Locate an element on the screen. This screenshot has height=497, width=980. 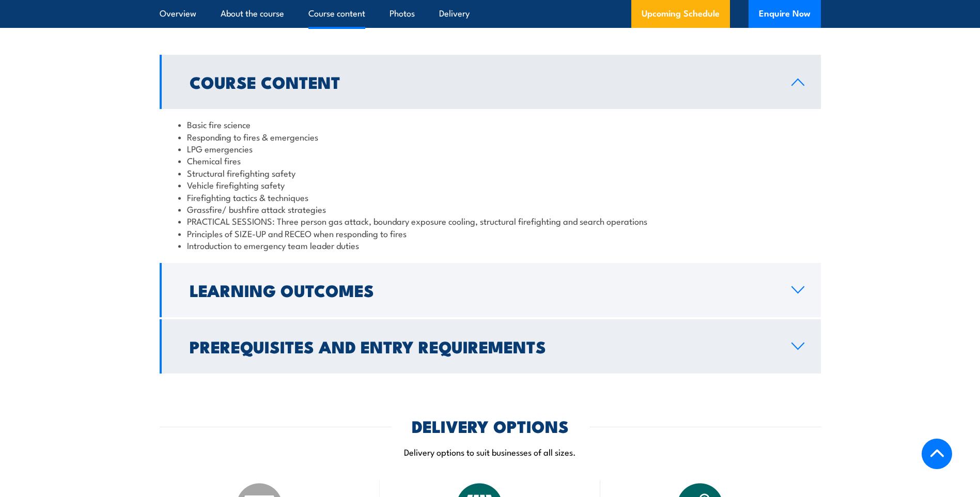
li: Chemical fires is located at coordinates (490, 160).